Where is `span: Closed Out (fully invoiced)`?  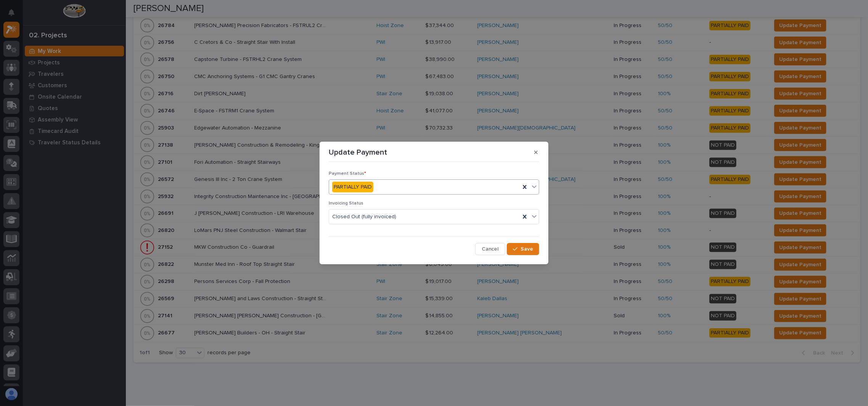
span: Closed Out (fully invoiced) is located at coordinates (364, 217).